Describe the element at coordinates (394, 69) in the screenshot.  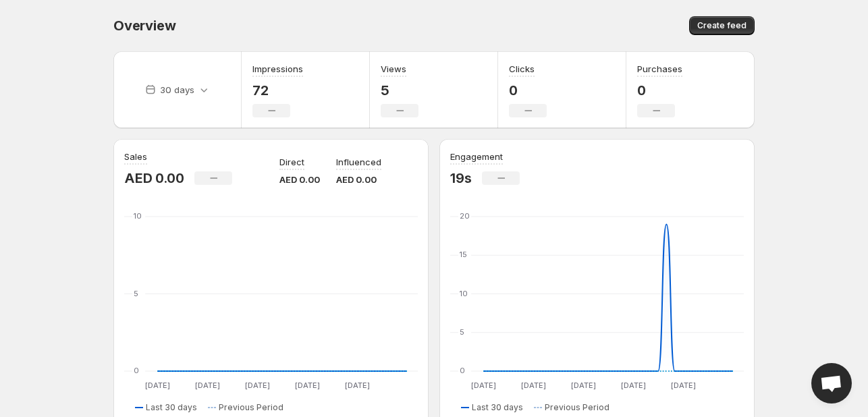
I see `h3: Views` at that location.